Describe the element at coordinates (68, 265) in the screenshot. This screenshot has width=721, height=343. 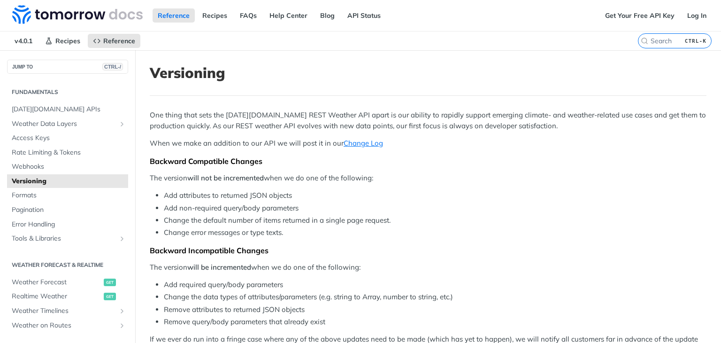
I see `h2: Weather Forecast & realtime` at that location.